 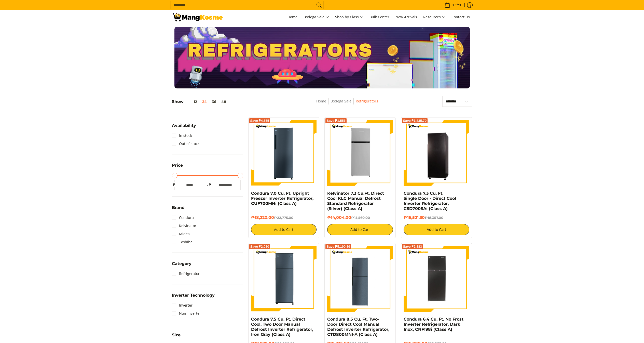 What do you see at coordinates (434, 218) in the screenshot?
I see `del: ₱18,357.00` at bounding box center [434, 218].